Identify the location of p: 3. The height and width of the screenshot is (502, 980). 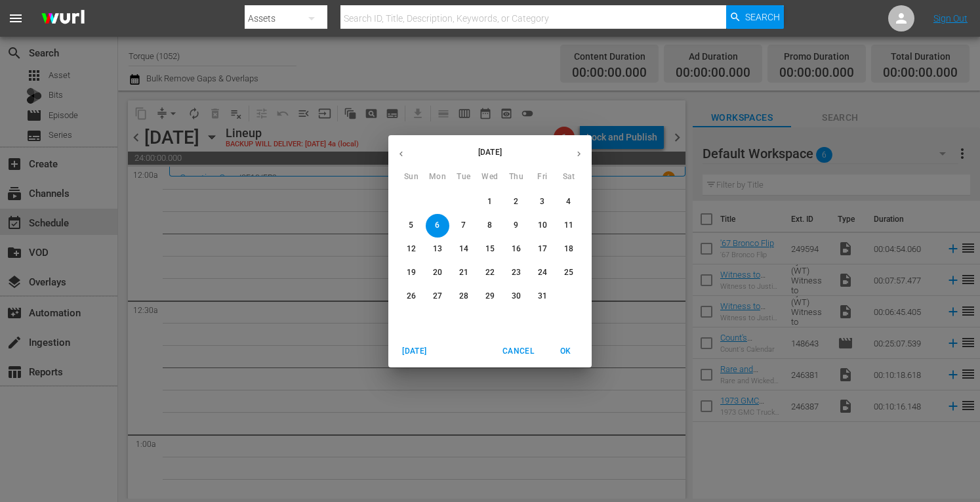
(542, 201).